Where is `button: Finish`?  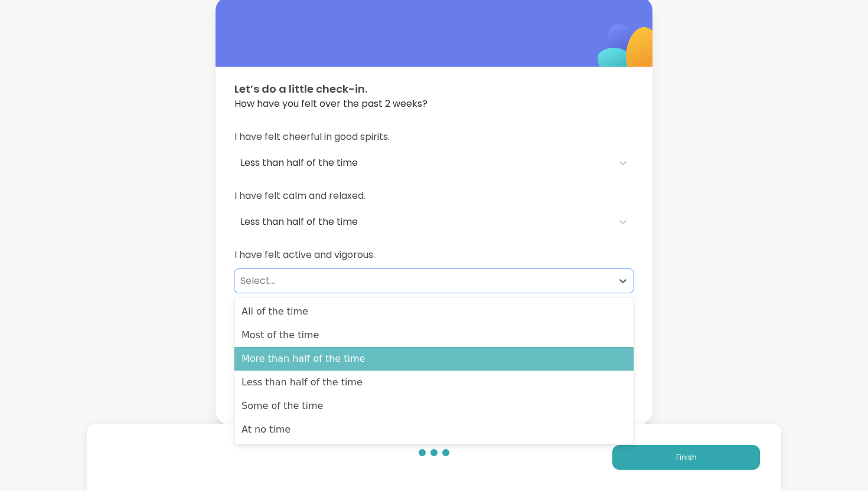 button: Finish is located at coordinates (687, 458).